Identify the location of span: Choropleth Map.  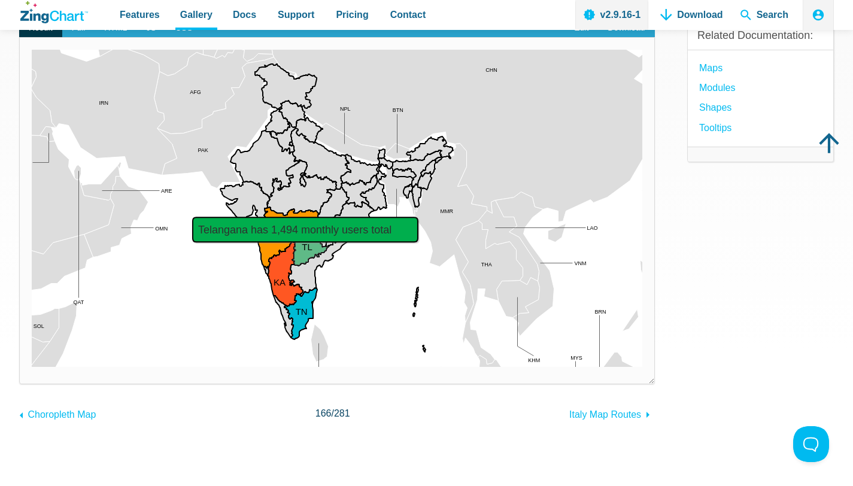
(62, 414).